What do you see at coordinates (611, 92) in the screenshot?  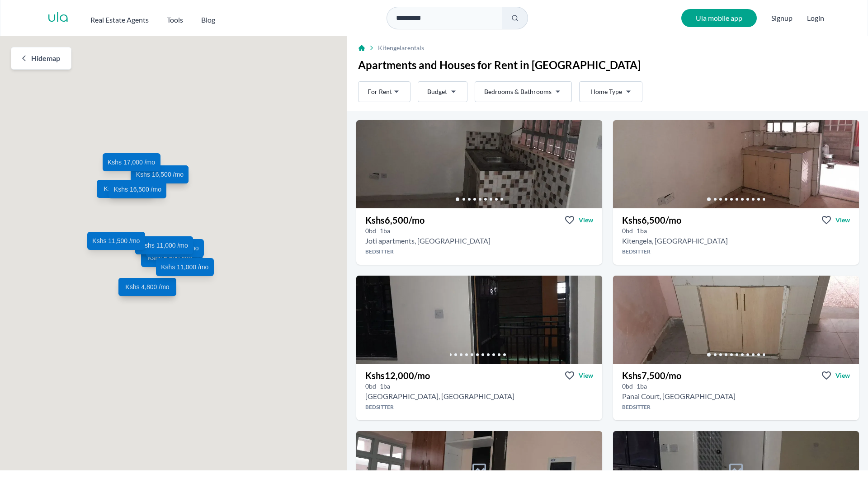 I see `button: Home Type` at bounding box center [611, 92].